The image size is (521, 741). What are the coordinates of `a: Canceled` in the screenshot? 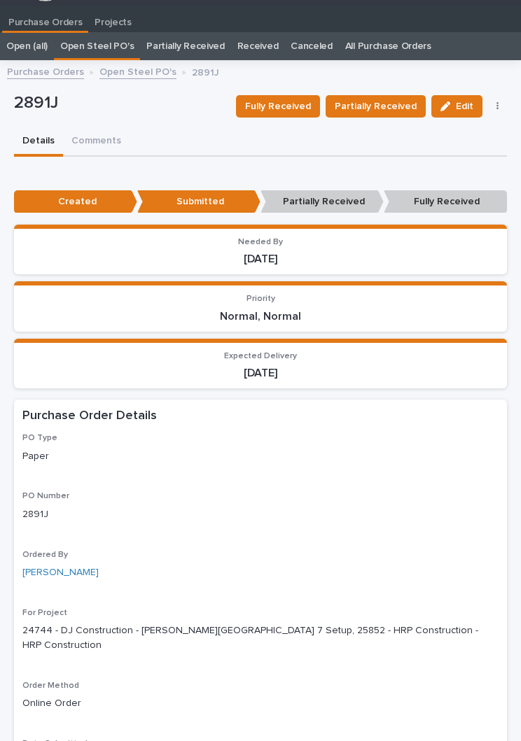 It's located at (311, 46).